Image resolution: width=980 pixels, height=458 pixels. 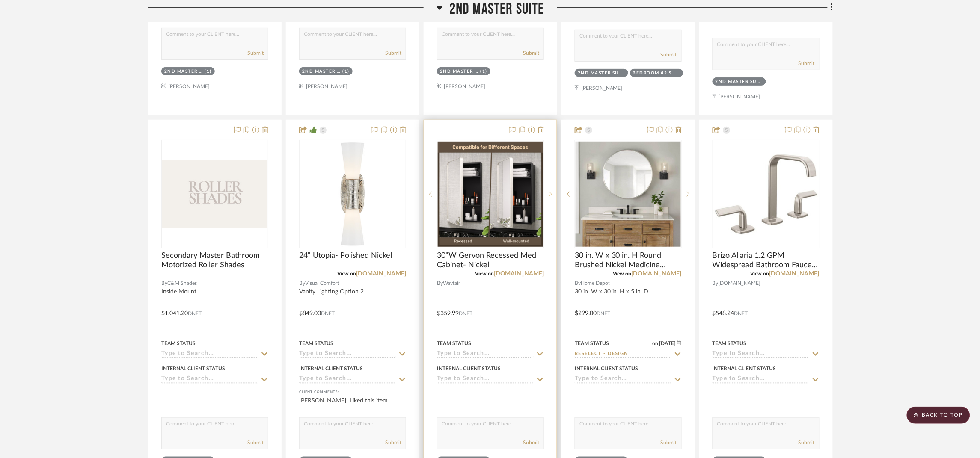 What do you see at coordinates (451, 284) in the screenshot?
I see `span: Wayfair` at bounding box center [451, 284].